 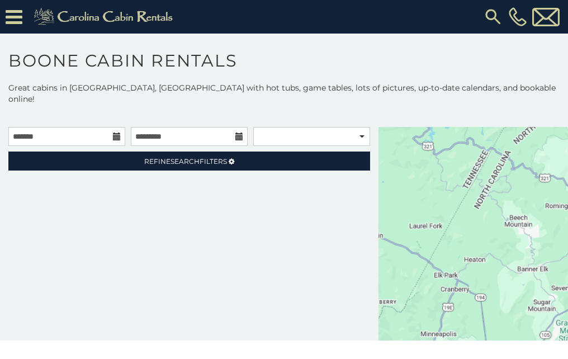 What do you see at coordinates (105, 17) in the screenshot?
I see `img: Khaki-logo.png` at bounding box center [105, 17].